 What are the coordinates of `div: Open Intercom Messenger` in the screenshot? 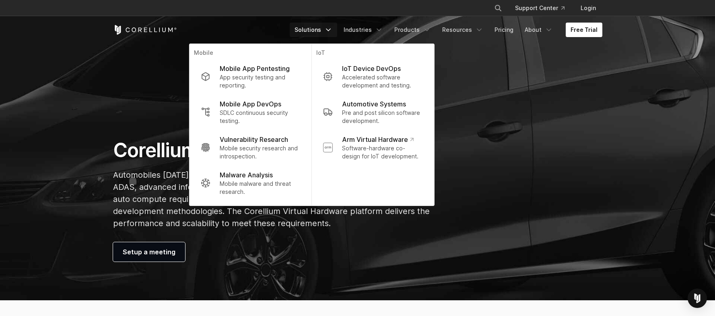 It's located at (697, 298).